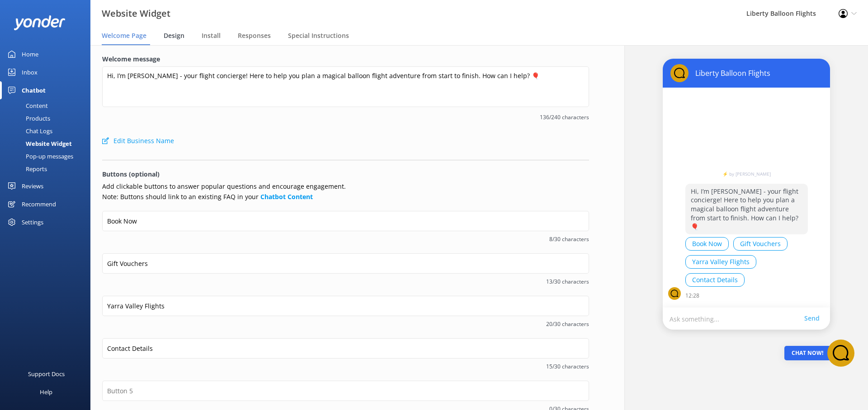  What do you see at coordinates (29, 73) in the screenshot?
I see `div: Inbox` at bounding box center [29, 73].